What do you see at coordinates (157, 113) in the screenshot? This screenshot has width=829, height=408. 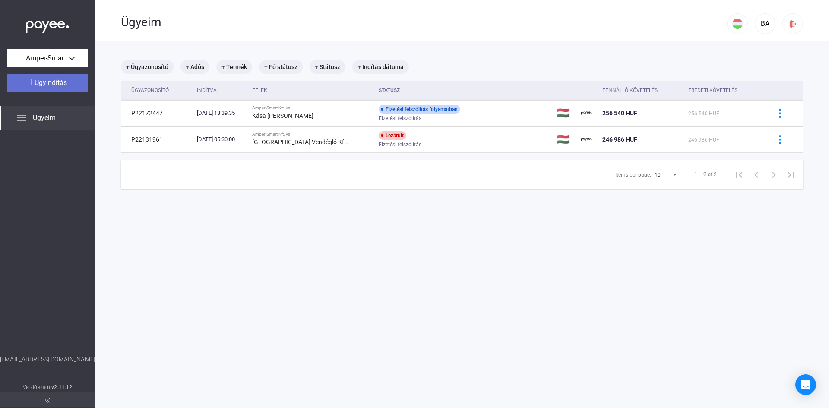 I see `td: P22172447` at bounding box center [157, 113].